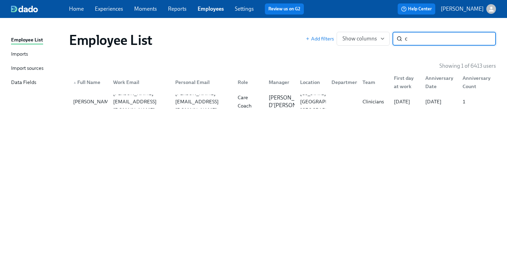  Describe the element at coordinates (146, 9) in the screenshot. I see `a: Moments` at that location.